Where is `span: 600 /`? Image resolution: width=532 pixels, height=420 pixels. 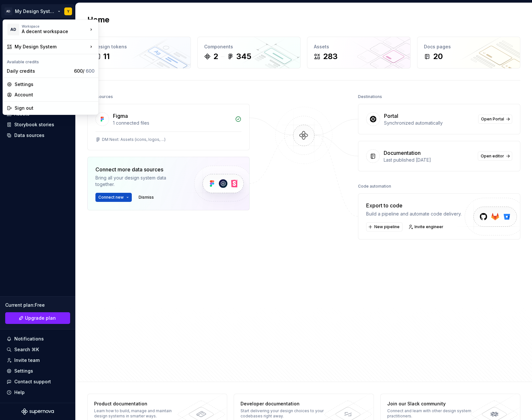
span: 600 / is located at coordinates (84, 71).